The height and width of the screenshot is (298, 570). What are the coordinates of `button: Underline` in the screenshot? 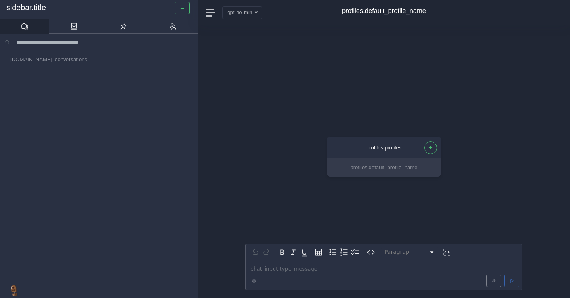 It's located at (304, 252).